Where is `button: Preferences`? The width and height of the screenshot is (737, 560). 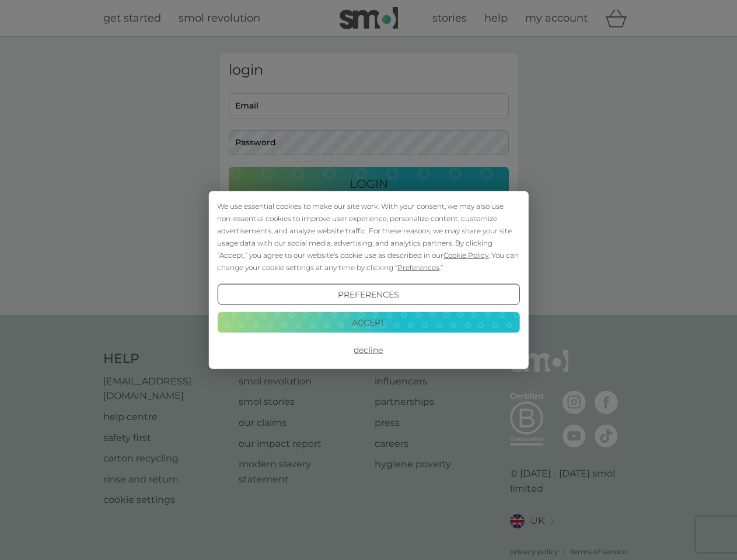 button: Preferences is located at coordinates (368, 295).